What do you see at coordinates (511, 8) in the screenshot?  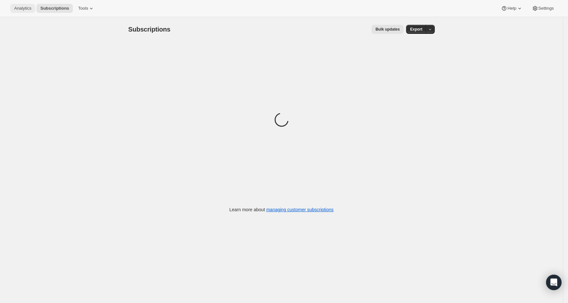 I see `span: Help` at bounding box center [511, 8].